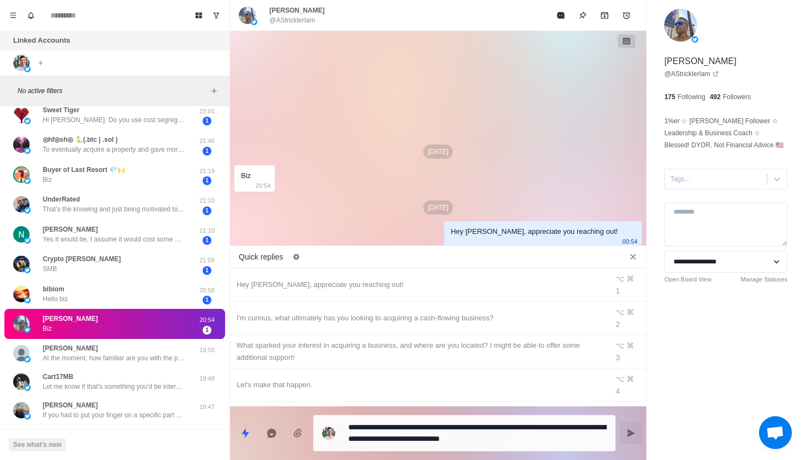 The image size is (805, 460). What do you see at coordinates (628, 285) in the screenshot?
I see `div: ⌥ ⌘ 1` at bounding box center [628, 285].